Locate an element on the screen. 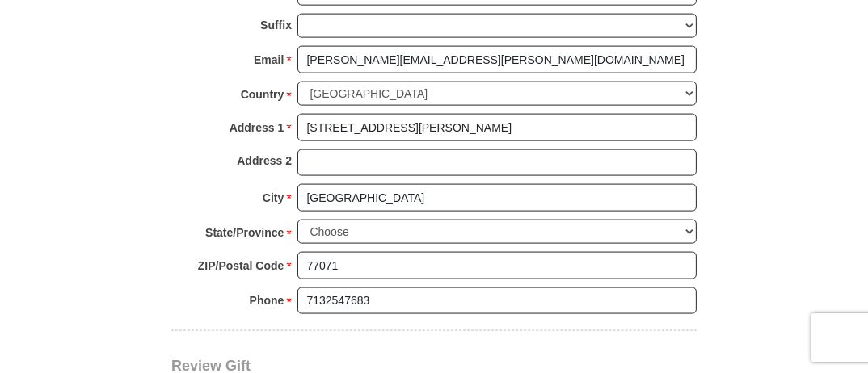  strong: Address 2 is located at coordinates (264, 161).